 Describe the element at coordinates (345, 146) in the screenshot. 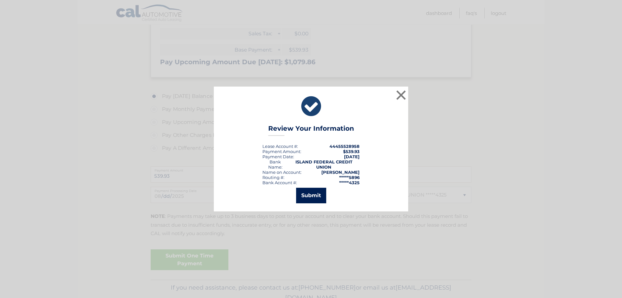

I see `strong: 44455528958` at that location.